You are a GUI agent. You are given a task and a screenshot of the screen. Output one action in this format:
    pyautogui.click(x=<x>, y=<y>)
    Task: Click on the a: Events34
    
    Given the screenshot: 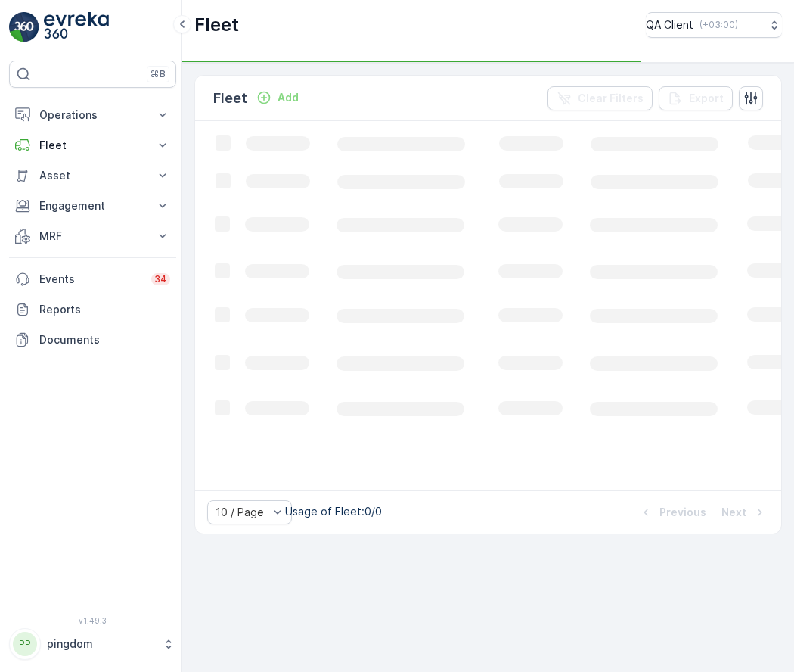 What is the action you would take?
    pyautogui.click(x=93, y=279)
    